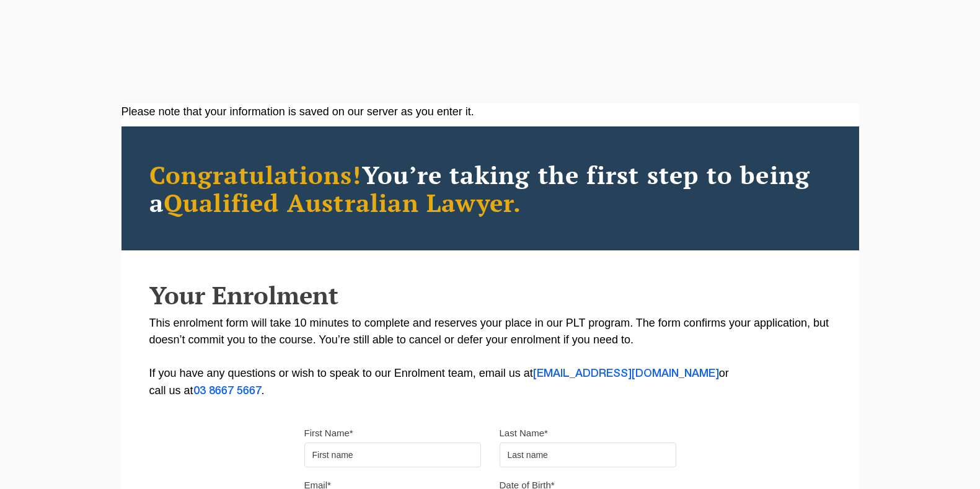  What do you see at coordinates (490, 189) in the screenshot?
I see `h2: You’re taking the first step to being a` at bounding box center [490, 189].